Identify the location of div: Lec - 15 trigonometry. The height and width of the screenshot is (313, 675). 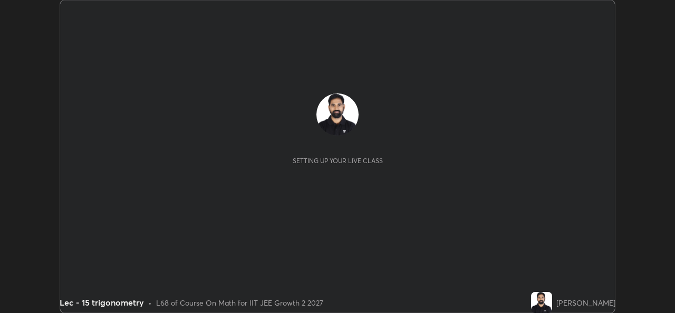
(102, 302).